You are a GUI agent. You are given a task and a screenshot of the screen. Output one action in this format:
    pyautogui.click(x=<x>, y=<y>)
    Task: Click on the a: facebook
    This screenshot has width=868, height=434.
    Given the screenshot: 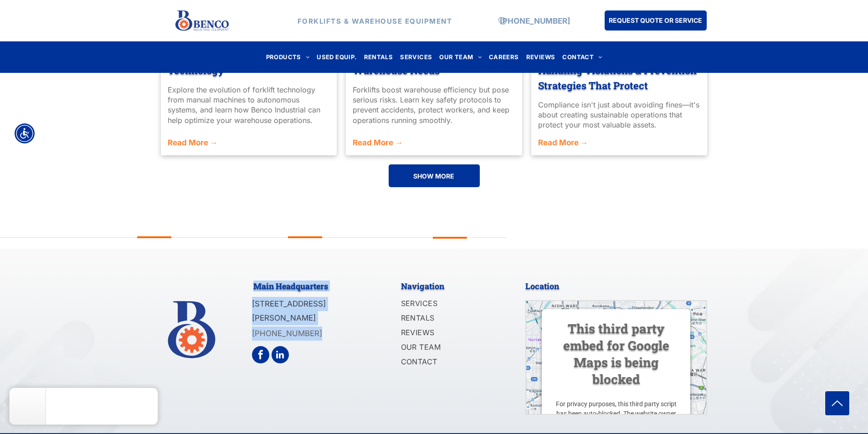 What is the action you would take?
    pyautogui.click(x=261, y=356)
    